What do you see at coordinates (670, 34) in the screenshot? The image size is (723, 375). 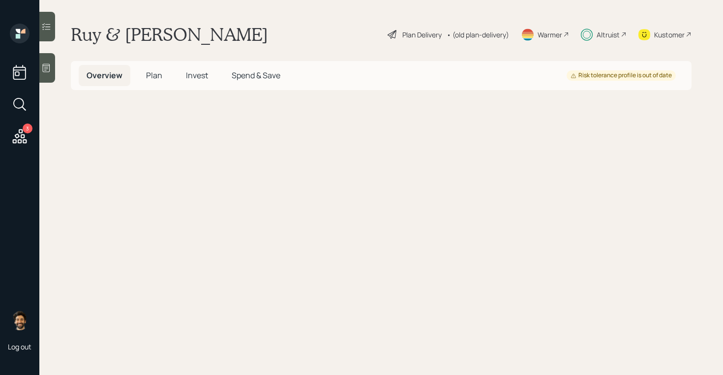 I see `div: Kustomer` at bounding box center [670, 34].